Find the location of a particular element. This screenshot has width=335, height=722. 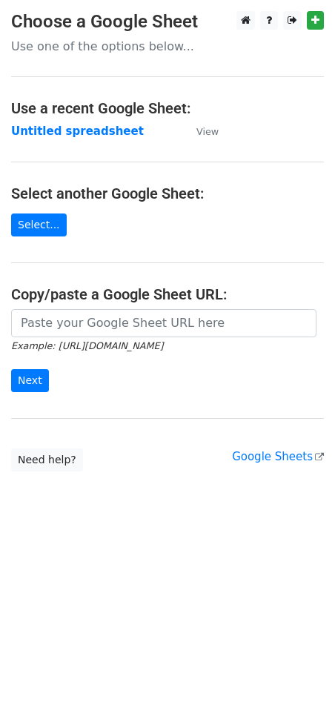

small: View is located at coordinates (208, 131).